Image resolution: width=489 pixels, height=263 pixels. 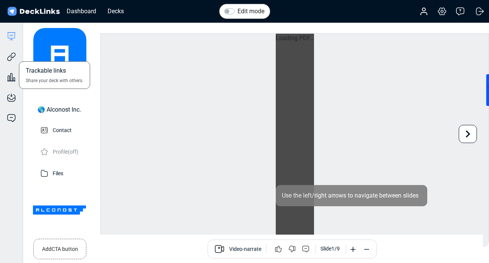 What do you see at coordinates (55, 81) in the screenshot?
I see `span: Share your deck with others.` at bounding box center [55, 81].